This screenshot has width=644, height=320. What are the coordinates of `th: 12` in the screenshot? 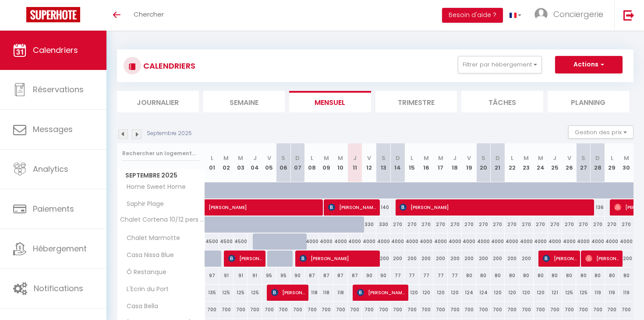 It's located at (368, 163).